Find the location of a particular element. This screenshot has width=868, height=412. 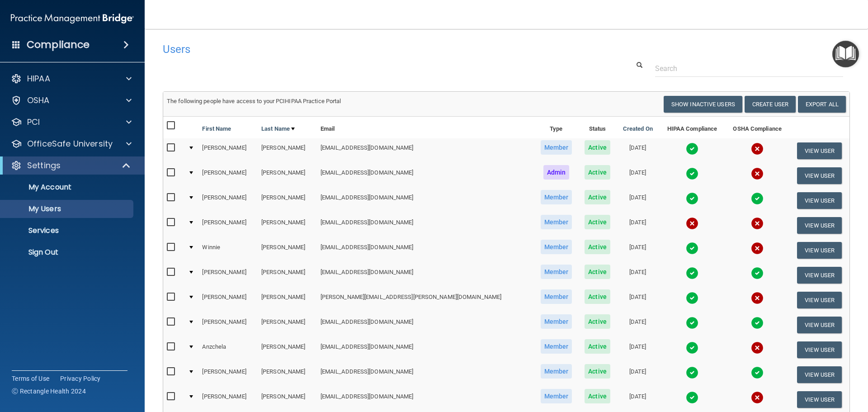

p: PCI is located at coordinates (33, 122).